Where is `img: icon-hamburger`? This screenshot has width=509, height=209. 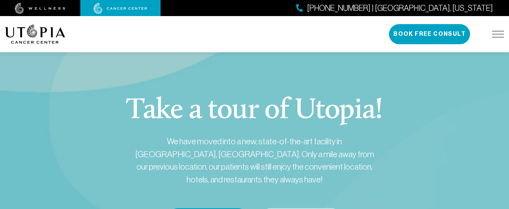 img: icon-hamburger is located at coordinates (498, 34).